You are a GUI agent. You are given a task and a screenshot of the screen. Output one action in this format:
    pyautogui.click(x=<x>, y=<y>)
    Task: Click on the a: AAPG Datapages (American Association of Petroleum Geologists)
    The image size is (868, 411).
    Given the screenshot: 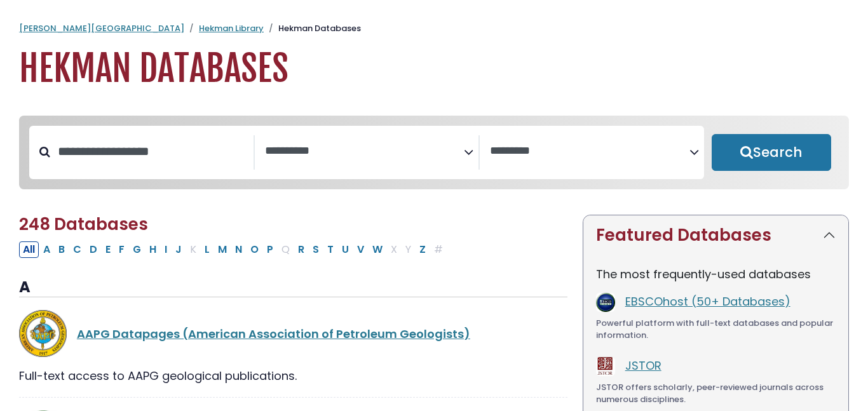 What is the action you would take?
    pyautogui.click(x=273, y=333)
    